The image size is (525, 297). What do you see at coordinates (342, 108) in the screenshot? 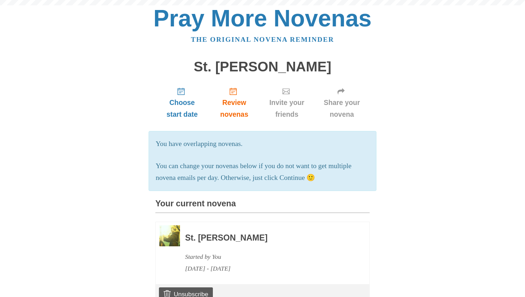
I see `span: Share your novena` at bounding box center [342, 108].